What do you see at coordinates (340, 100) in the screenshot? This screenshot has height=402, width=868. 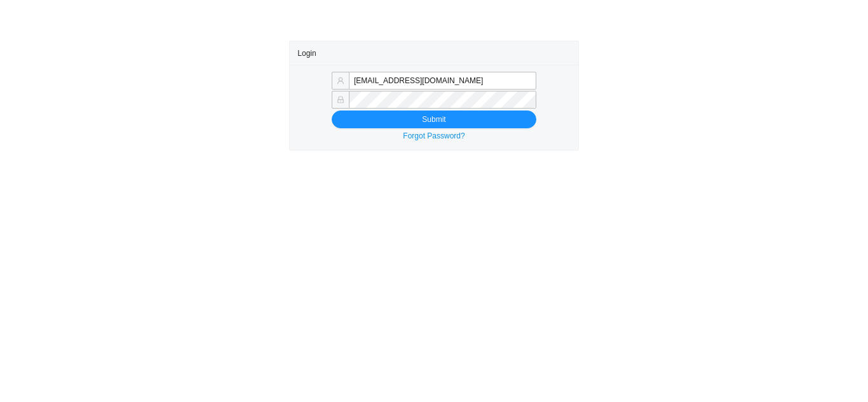 I see `span: lock` at bounding box center [340, 100].